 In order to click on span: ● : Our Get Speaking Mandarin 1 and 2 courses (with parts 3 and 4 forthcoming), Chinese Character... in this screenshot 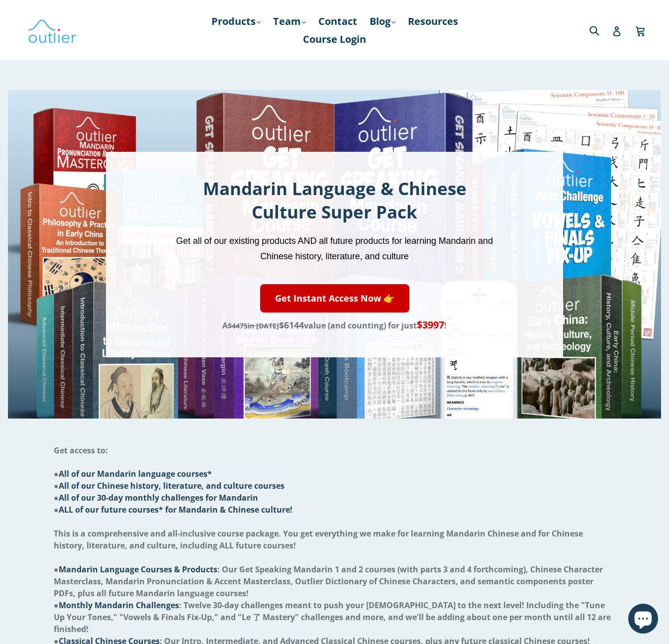, I will do `click(328, 581)`.